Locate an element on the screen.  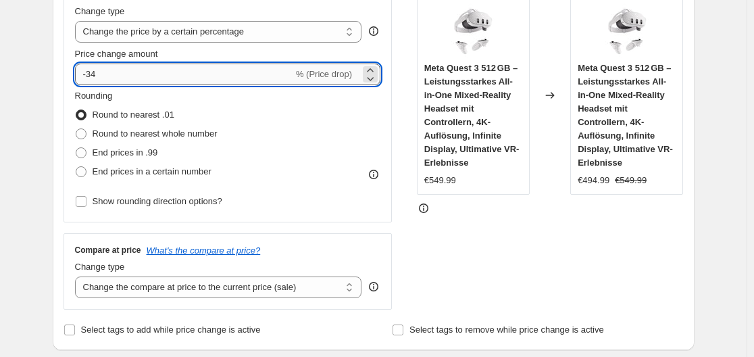
div: €494.99 is located at coordinates (593, 180).